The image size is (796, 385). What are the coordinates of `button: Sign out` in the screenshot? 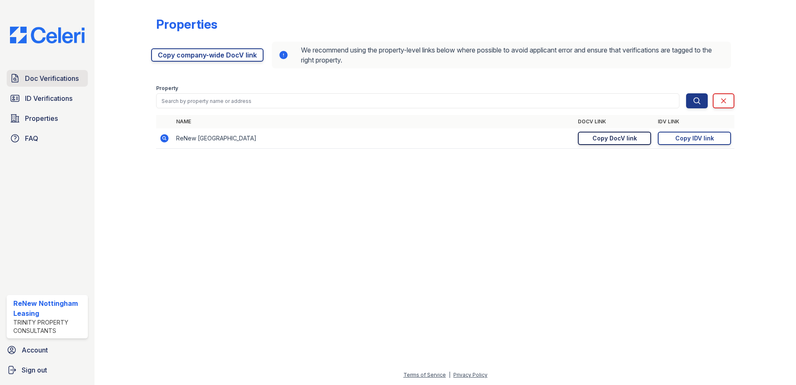 It's located at (47, 370).